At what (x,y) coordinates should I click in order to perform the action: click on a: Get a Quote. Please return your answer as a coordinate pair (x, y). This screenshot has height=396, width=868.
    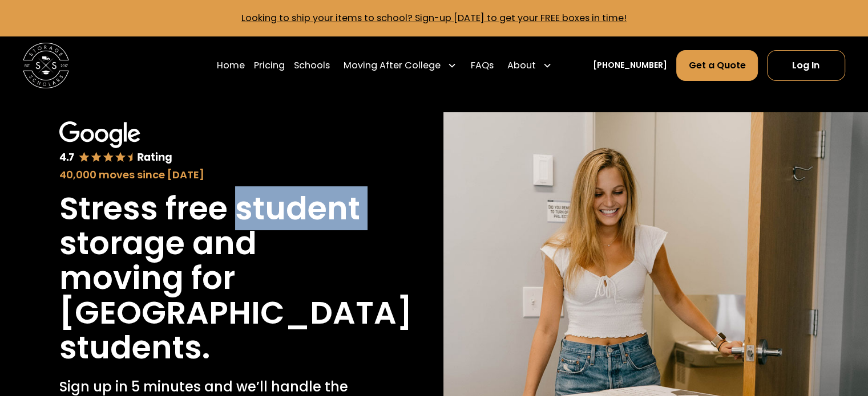
    Looking at the image, I should click on (717, 65).